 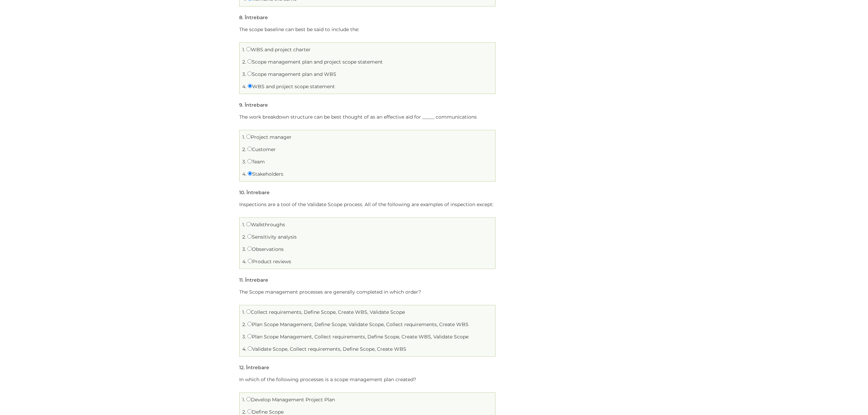 I want to click on input: Stakeholders, so click(x=250, y=174).